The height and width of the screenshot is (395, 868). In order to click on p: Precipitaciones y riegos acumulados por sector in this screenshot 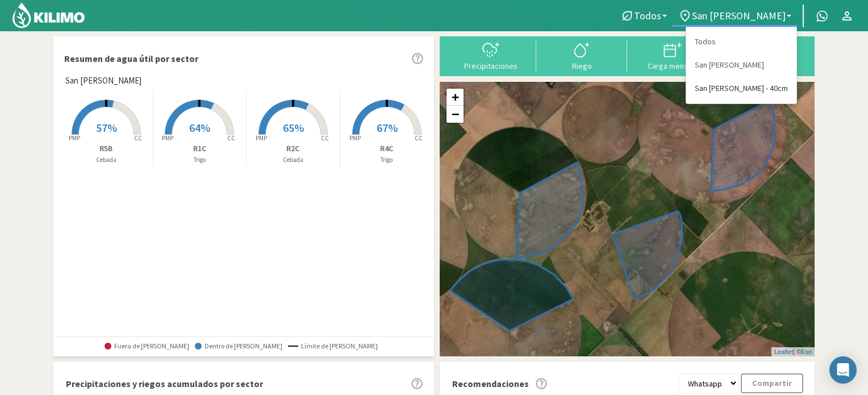, I will do `click(164, 384)`.